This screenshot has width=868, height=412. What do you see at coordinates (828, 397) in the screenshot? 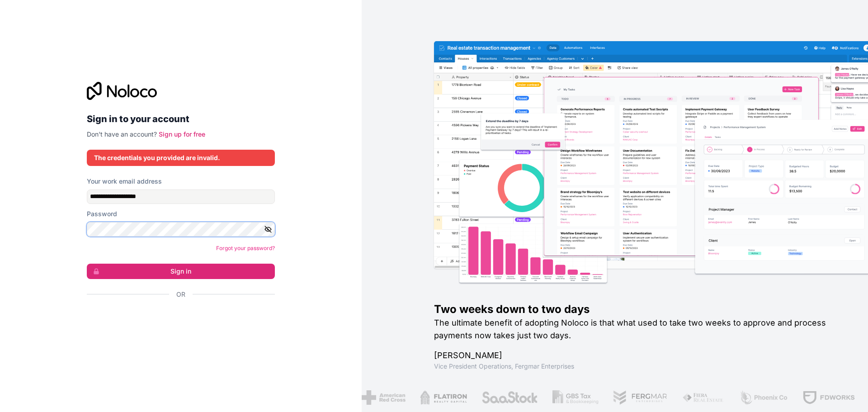
I see `img: /assets/fdworks-Bi04fVtw.png` at bounding box center [828, 397].